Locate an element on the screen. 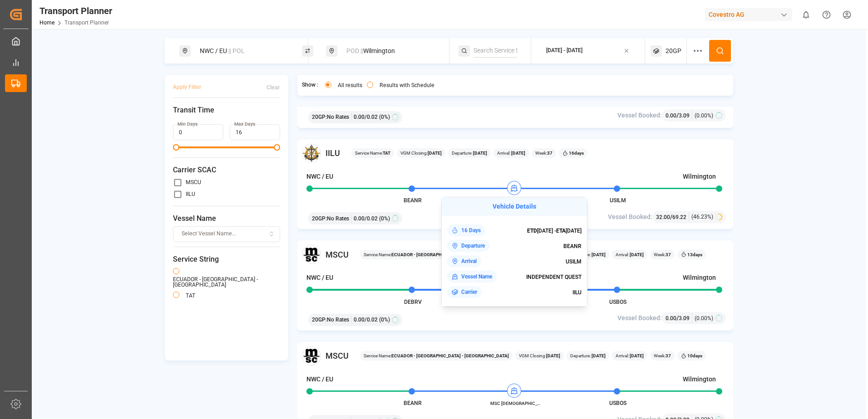 This screenshot has width=868, height=419. b: ETD is located at coordinates (532, 231).